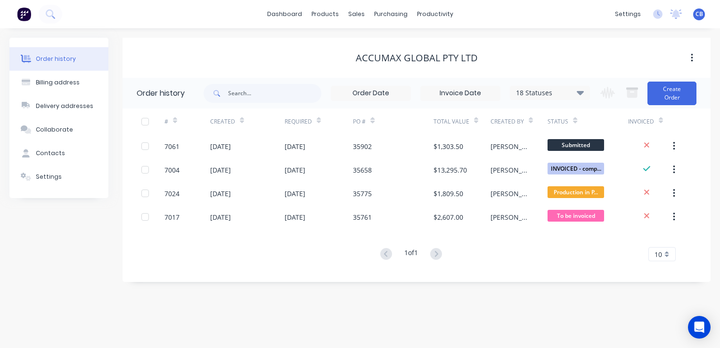 This screenshot has height=348, width=720. Describe the element at coordinates (325, 14) in the screenshot. I see `div: products` at that location.